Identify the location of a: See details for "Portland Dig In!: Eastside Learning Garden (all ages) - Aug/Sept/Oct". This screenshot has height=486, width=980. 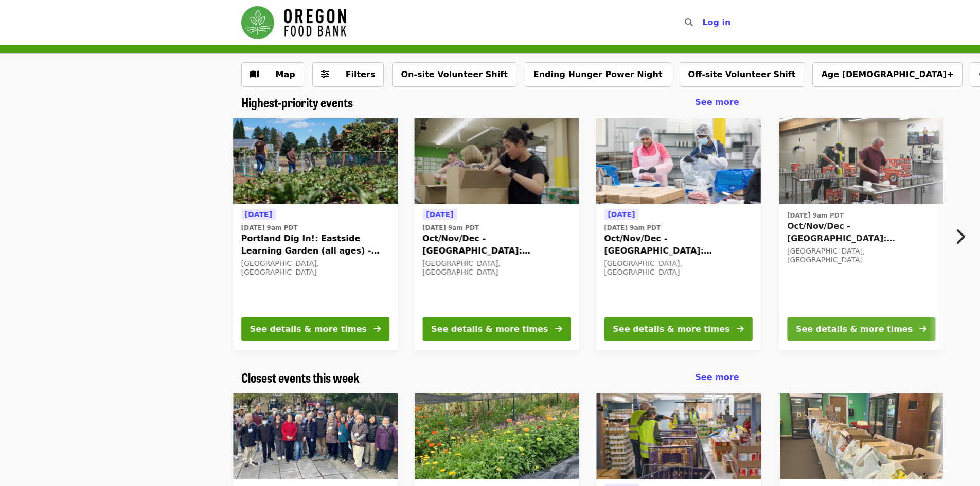
(315, 234).